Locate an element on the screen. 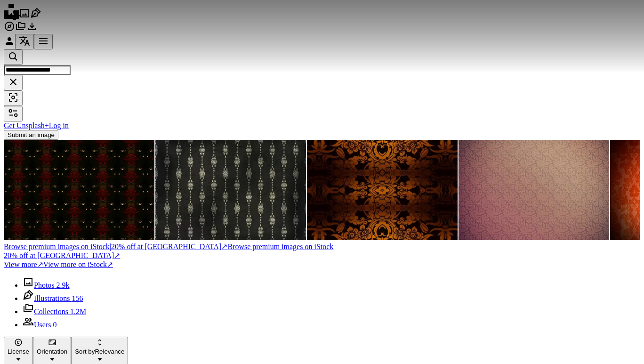 The image size is (644, 364). img: Dark grunge background with a geometrical pattern 2 is located at coordinates (231, 190).